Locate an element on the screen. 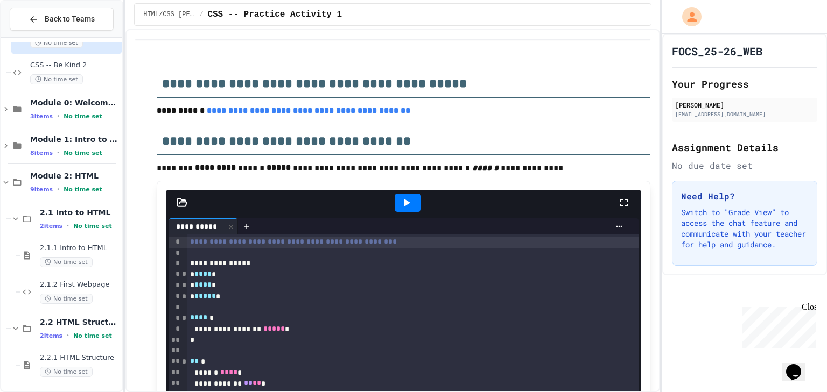 The image size is (827, 392). h3: Need Help? is located at coordinates (744, 196).